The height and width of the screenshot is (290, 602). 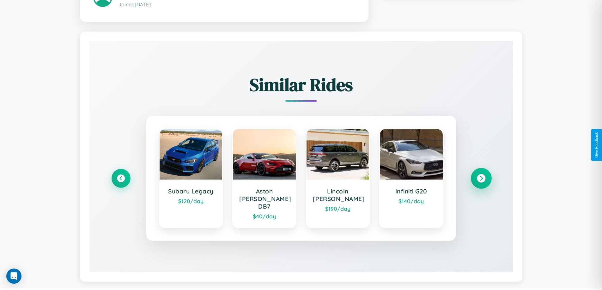 I want to click on div: $ 140 /day, so click(x=411, y=201).